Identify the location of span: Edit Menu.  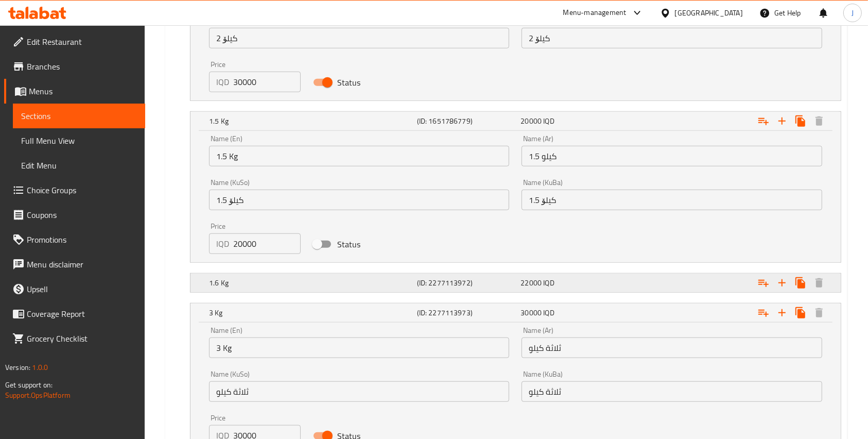
(79, 165).